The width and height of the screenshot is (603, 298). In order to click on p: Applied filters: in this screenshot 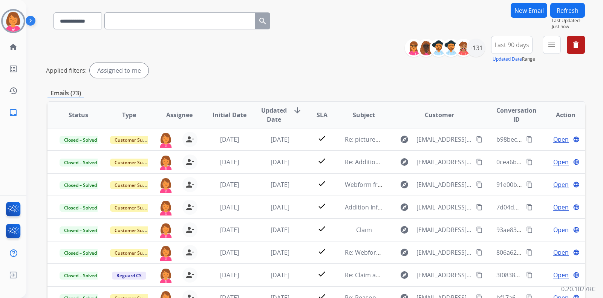, I will do `click(66, 70)`.